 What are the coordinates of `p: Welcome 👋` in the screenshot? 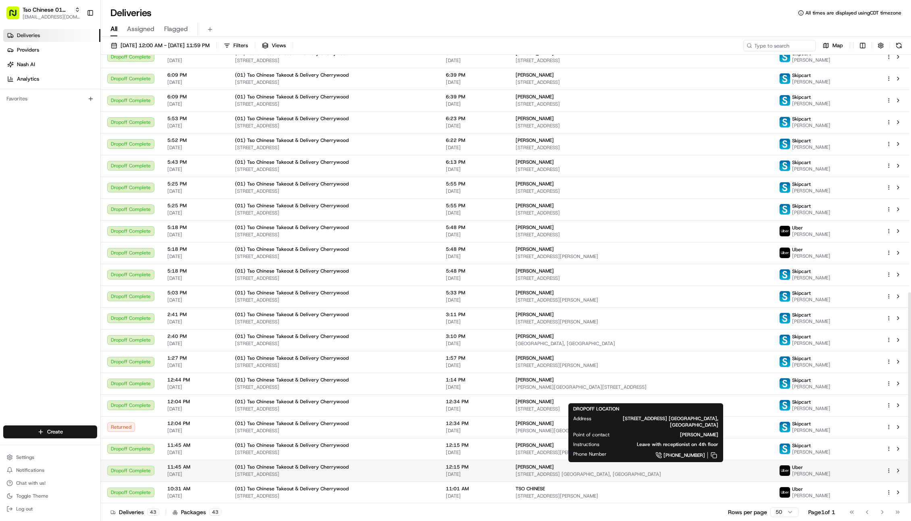 It's located at (77, 39).